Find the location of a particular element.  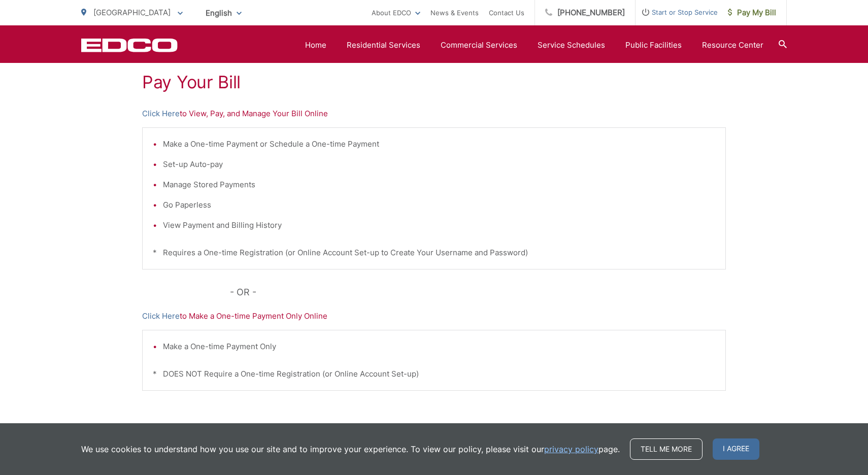

li: Manage Stored Payments is located at coordinates (439, 185).